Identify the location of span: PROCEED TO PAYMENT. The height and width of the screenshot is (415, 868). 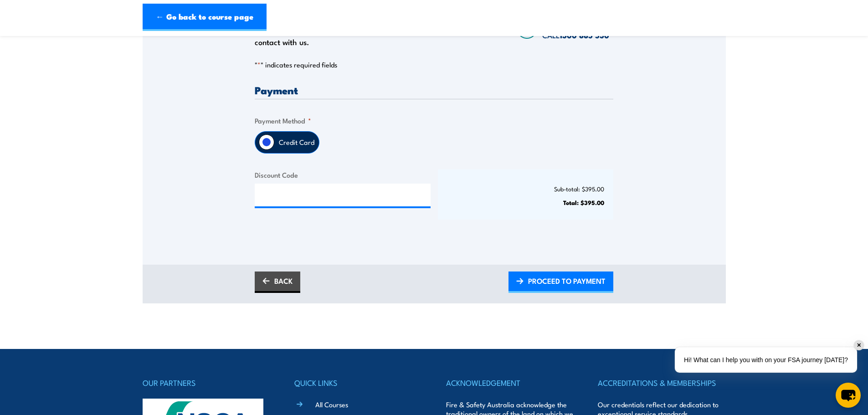
(567, 281).